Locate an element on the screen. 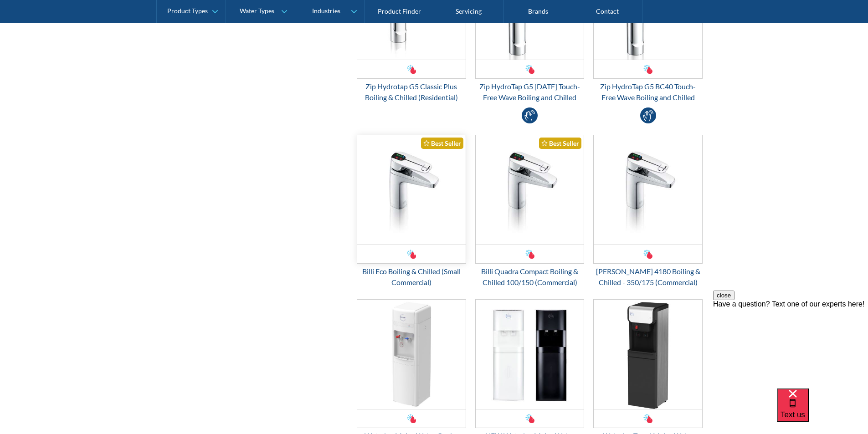  span: Text us is located at coordinates (16, 26).